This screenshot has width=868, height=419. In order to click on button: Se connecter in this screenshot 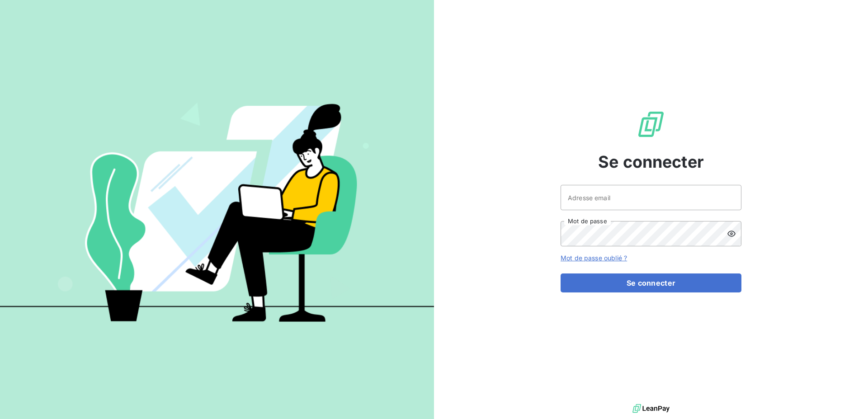, I will do `click(651, 283)`.